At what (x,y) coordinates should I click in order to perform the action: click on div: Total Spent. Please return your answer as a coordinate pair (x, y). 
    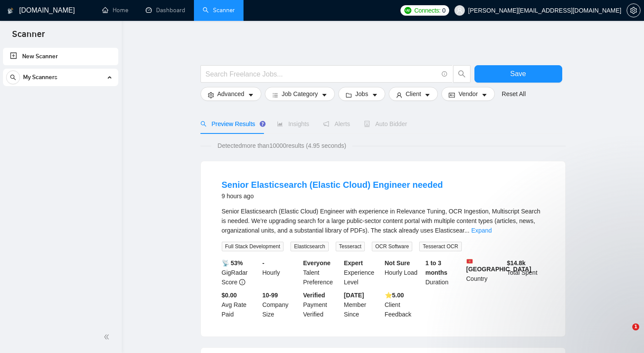
    Looking at the image, I should click on (526, 273).